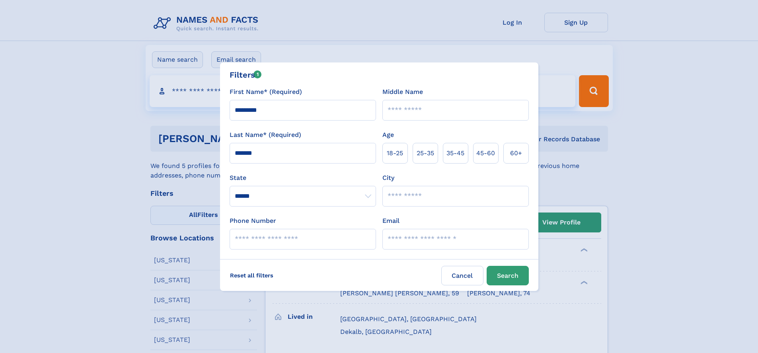 This screenshot has width=758, height=353. I want to click on span: 60+, so click(516, 153).